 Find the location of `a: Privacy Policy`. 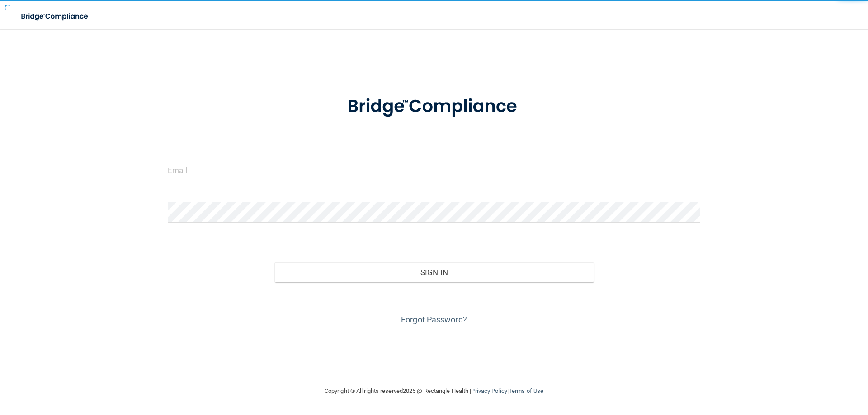

a: Privacy Policy is located at coordinates (489, 390).